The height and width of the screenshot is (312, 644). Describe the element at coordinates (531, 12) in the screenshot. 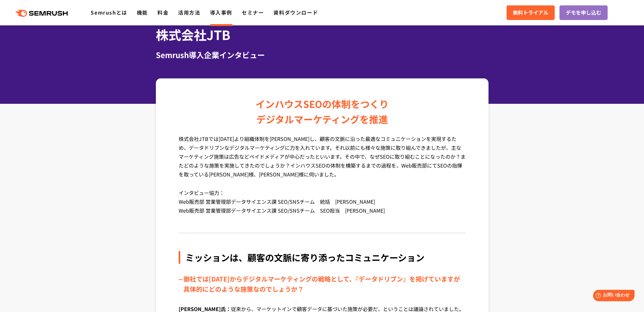

I see `a: 無料トライアル` at that location.